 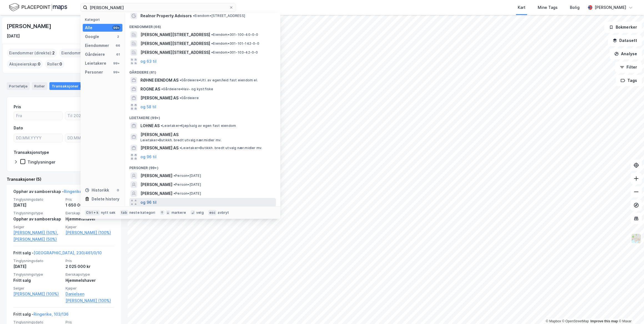 I want to click on div: Eiendommer (66), so click(x=203, y=25).